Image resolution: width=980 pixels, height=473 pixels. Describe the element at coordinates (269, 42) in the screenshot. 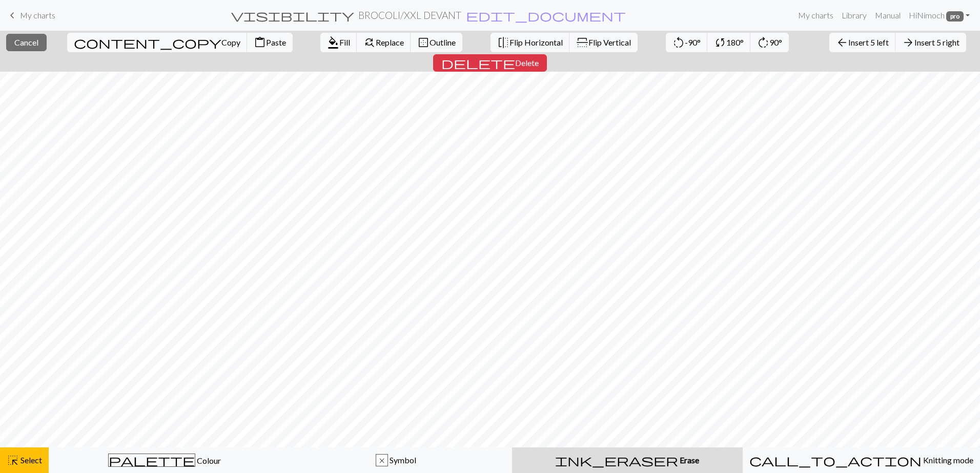

I see `button: Paste` at that location.